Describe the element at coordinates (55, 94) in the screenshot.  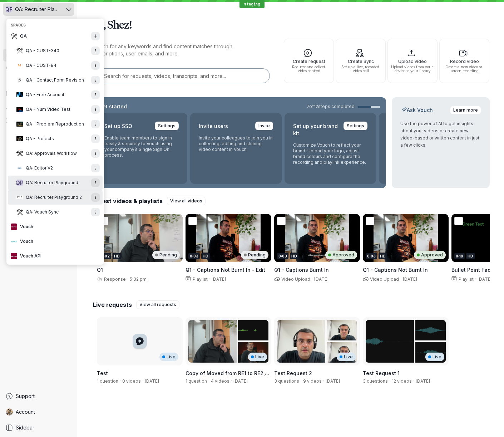
I see `button: QA - Free Account avatarQA - Free AccountMore actions` at that location.